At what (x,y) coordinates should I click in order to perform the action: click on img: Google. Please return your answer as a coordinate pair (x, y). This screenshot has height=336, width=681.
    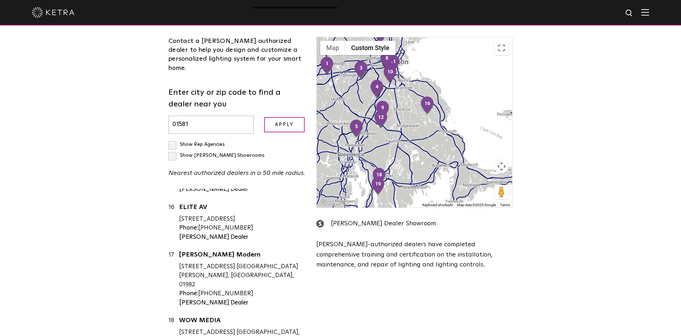
    Looking at the image, I should click on (330, 203).